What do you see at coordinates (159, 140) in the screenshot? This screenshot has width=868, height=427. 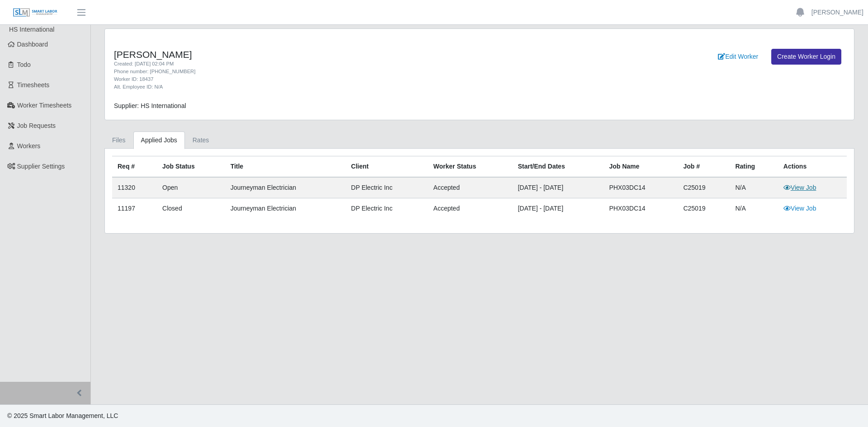 I see `a: Applied Jobs` at bounding box center [159, 140].